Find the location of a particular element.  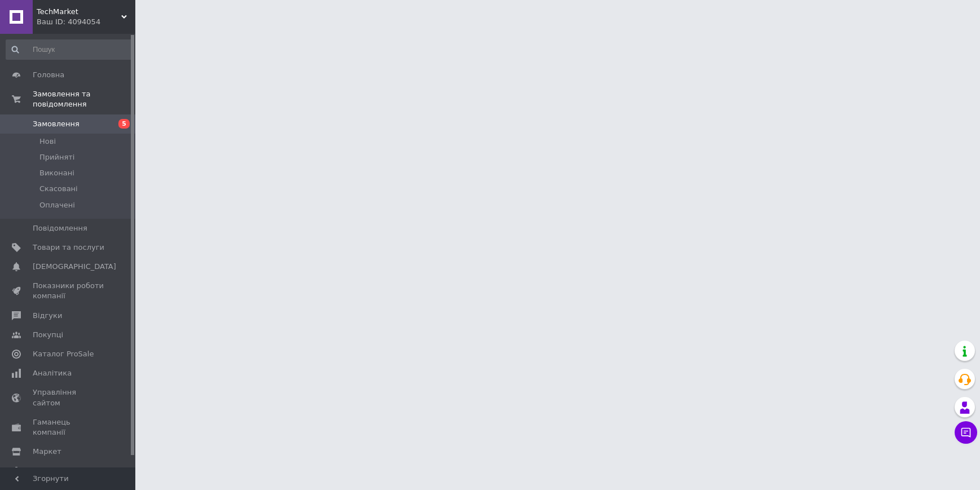

span: Скасовані is located at coordinates (58, 189).